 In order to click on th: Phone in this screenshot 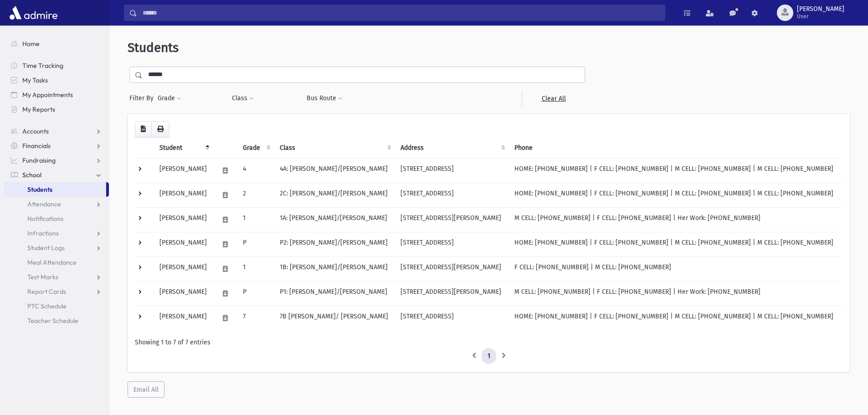, I will do `click(676, 148)`.